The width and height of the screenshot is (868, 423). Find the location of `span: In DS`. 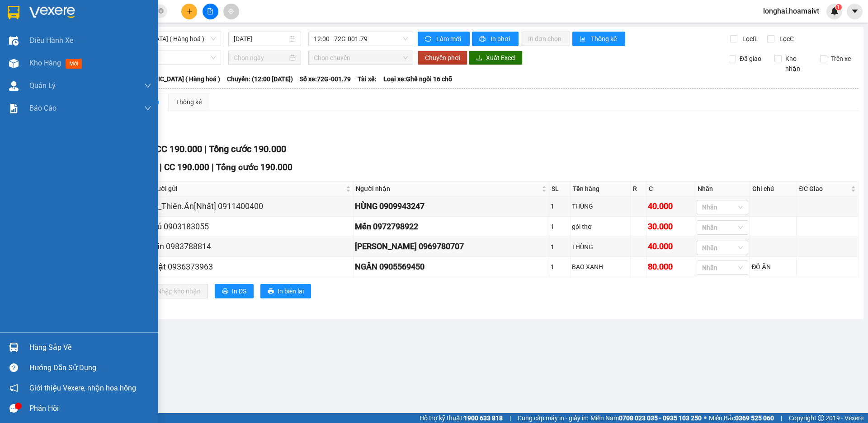

span: In DS is located at coordinates (239, 292).